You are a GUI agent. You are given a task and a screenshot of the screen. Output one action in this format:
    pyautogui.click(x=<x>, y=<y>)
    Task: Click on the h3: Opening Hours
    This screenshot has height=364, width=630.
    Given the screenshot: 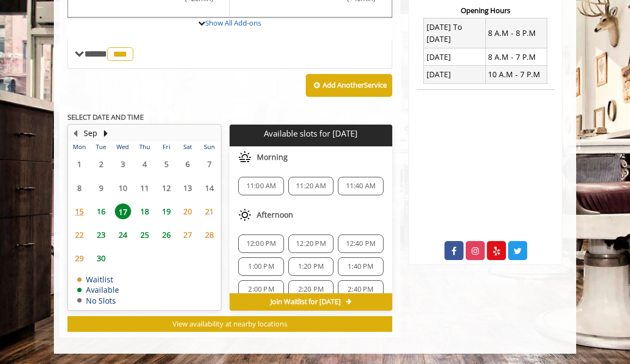 What is the action you would take?
    pyautogui.click(x=486, y=10)
    